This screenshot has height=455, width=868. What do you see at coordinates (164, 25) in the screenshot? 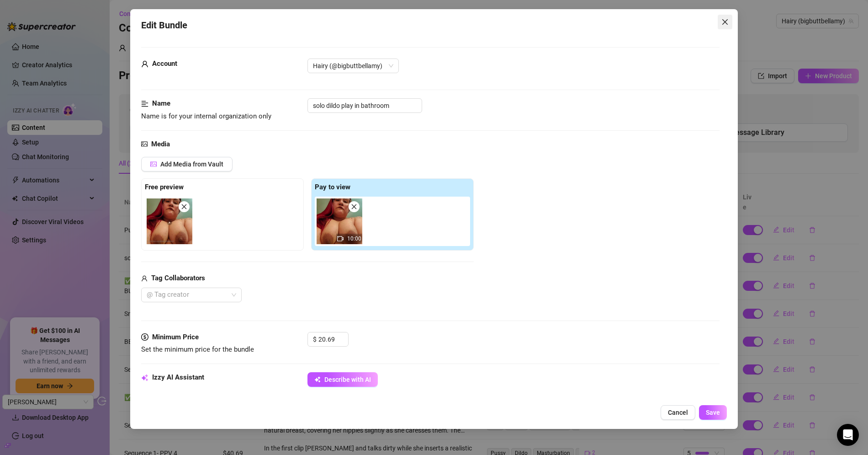
I see `span: Edit Bundle` at bounding box center [164, 25].